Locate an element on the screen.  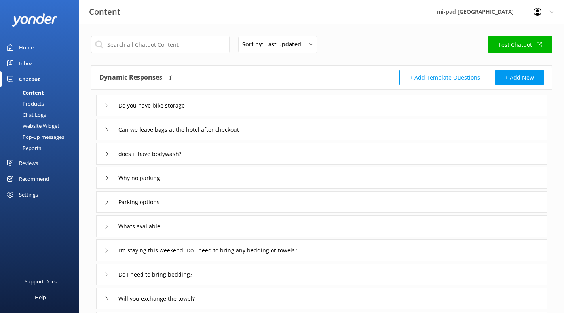
div: Products is located at coordinates (24, 104).